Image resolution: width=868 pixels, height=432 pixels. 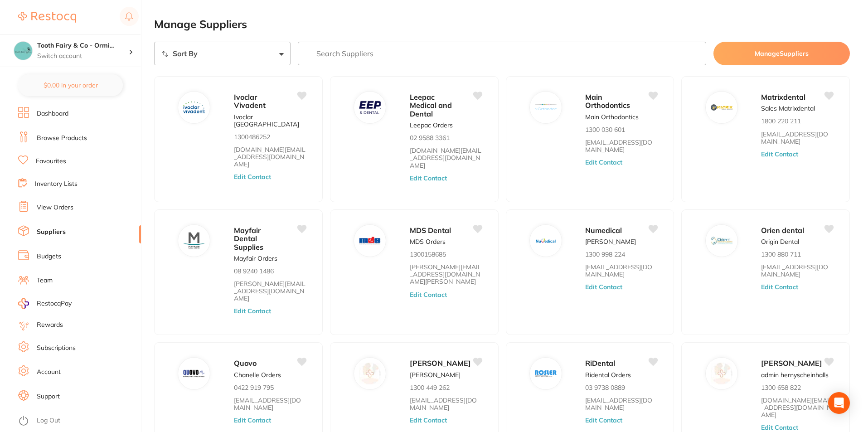 What do you see at coordinates (780, 241) in the screenshot?
I see `p: Origin Dental` at bounding box center [780, 241].